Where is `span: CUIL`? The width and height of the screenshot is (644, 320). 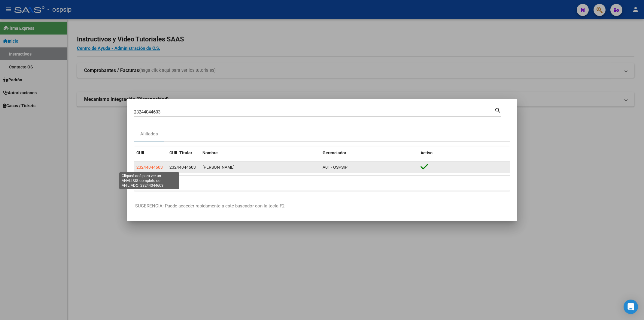 span: CUIL is located at coordinates (141, 153).